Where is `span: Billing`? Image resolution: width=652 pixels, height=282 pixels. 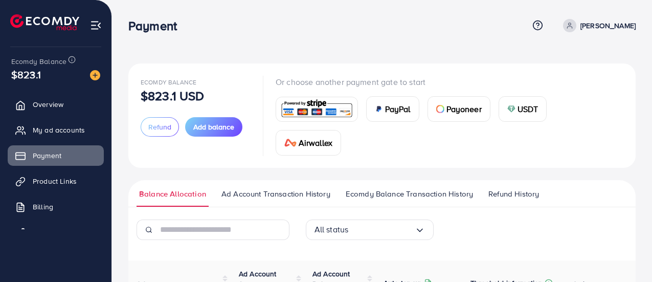 span: Billing is located at coordinates (43, 207).